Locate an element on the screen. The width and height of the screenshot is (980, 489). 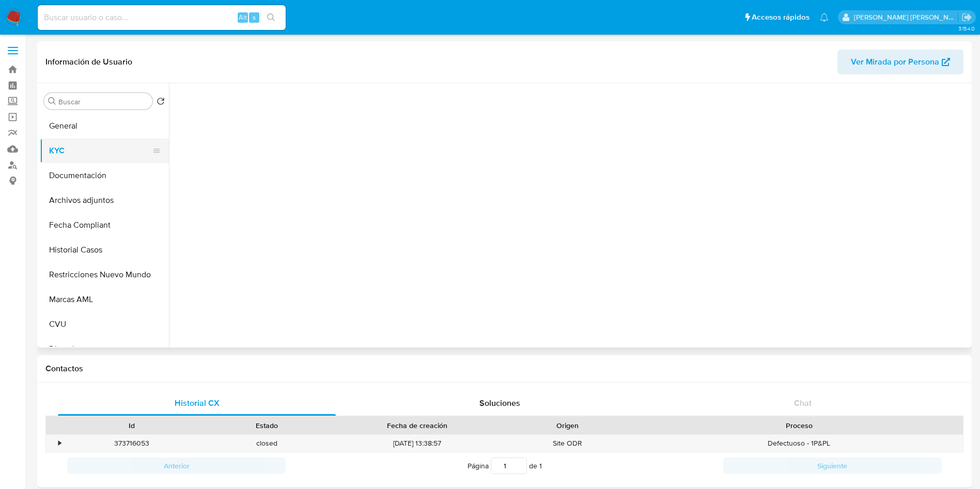
input: Buscar is located at coordinates (103, 102).